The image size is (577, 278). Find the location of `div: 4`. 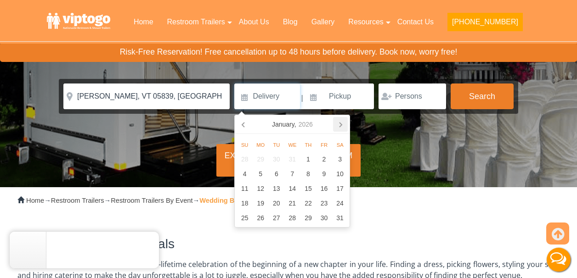

div: 4 is located at coordinates (244, 174).